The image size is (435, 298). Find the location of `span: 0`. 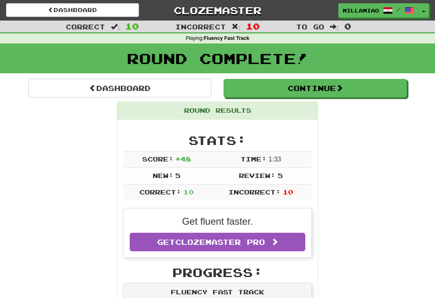

span: 0 is located at coordinates (348, 26).